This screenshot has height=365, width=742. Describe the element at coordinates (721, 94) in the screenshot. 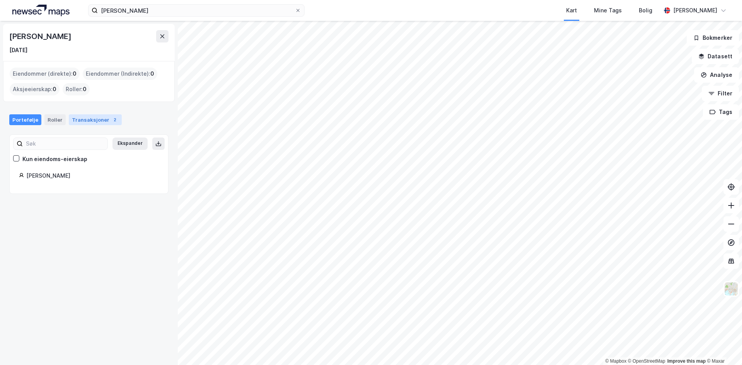

I see `button: Filter` at that location.